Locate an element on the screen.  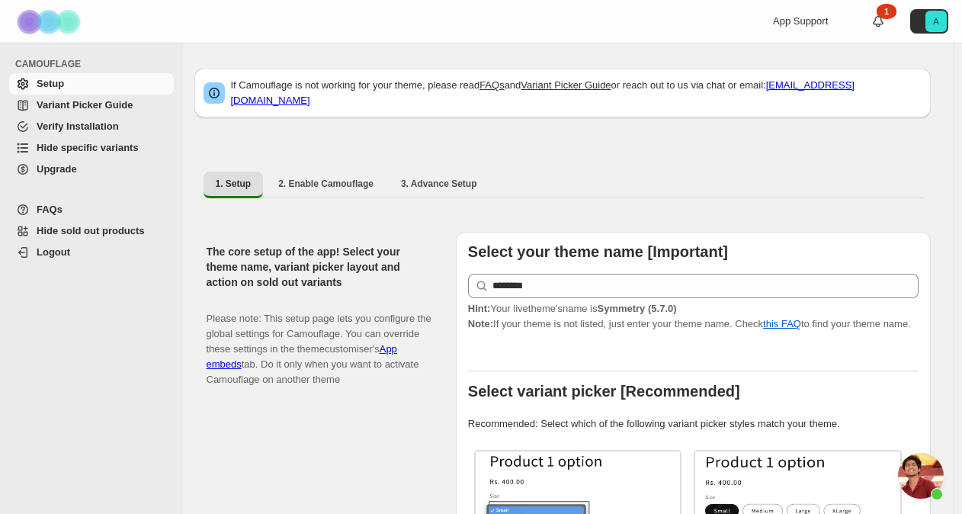
span: 3. Advance Setup is located at coordinates (439, 184).